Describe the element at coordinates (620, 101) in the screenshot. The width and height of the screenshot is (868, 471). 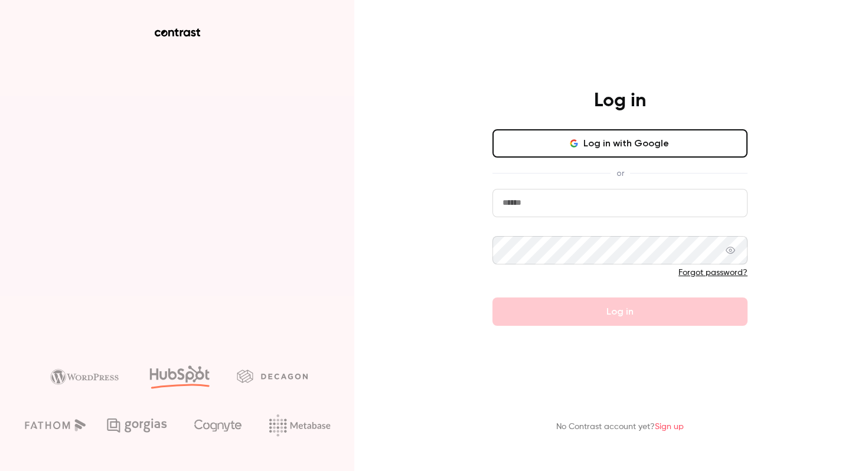
I see `h4: Log in` at that location.